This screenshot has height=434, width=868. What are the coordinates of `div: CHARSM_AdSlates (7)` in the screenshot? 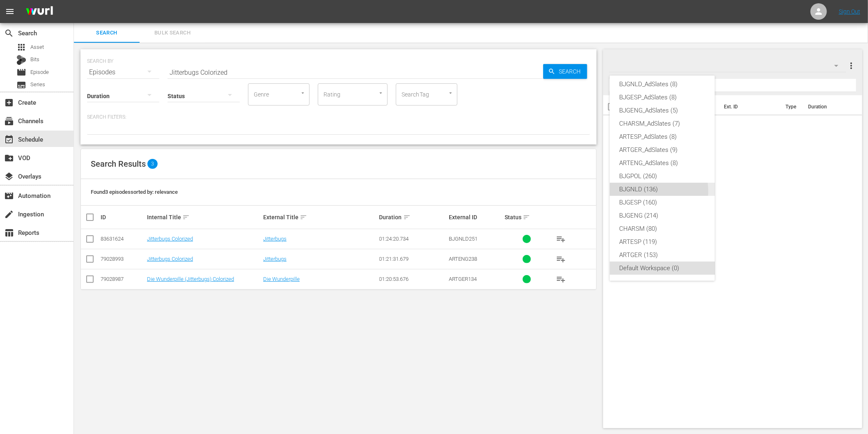 It's located at (662, 124).